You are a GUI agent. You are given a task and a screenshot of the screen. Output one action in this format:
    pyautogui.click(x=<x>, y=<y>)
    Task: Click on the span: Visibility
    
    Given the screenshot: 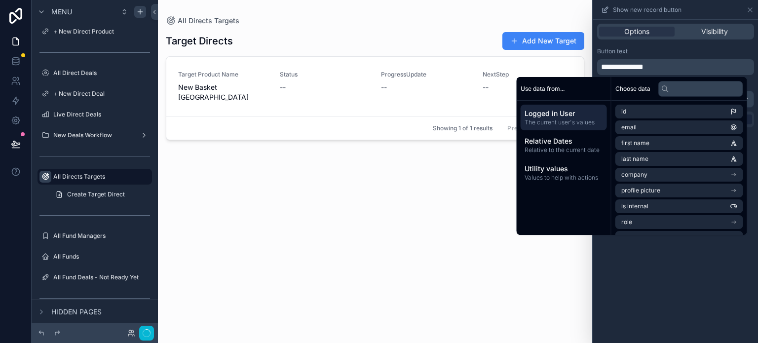 What is the action you would take?
    pyautogui.click(x=715, y=32)
    